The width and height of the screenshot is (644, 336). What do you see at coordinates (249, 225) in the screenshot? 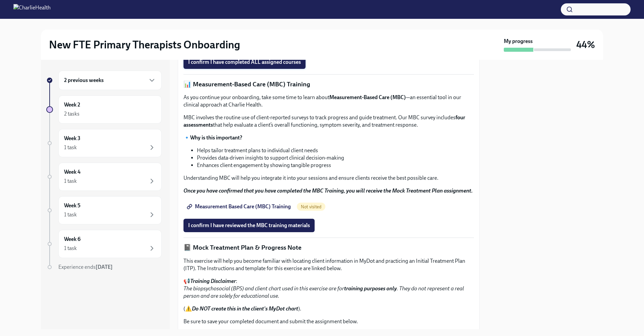
I see `button: I confirm I have reviewed the MBC training materials` at bounding box center [249, 225].